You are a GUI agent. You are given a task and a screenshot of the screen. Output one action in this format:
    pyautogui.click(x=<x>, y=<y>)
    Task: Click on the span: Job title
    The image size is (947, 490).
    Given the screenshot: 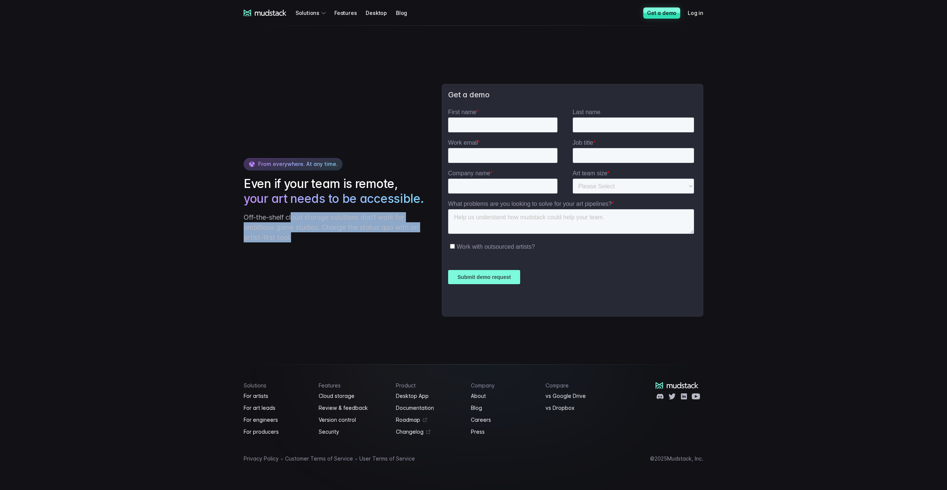 What is the action you would take?
    pyautogui.click(x=135, y=34)
    